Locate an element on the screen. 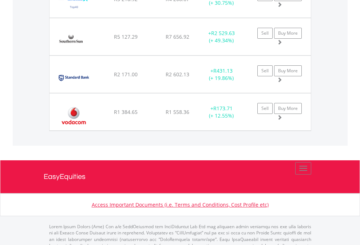  span: R2 529.63 is located at coordinates (223, 33).